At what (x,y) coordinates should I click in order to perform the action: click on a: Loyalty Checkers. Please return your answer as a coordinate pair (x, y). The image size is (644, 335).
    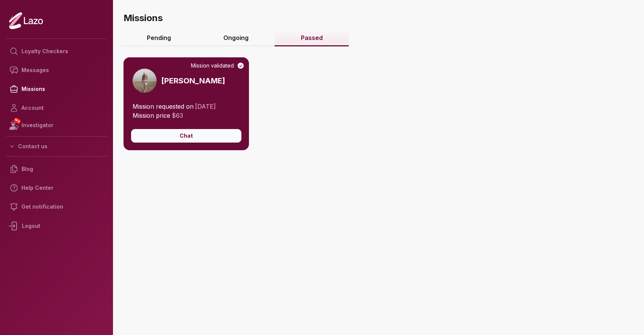
    Looking at the image, I should click on (56, 51).